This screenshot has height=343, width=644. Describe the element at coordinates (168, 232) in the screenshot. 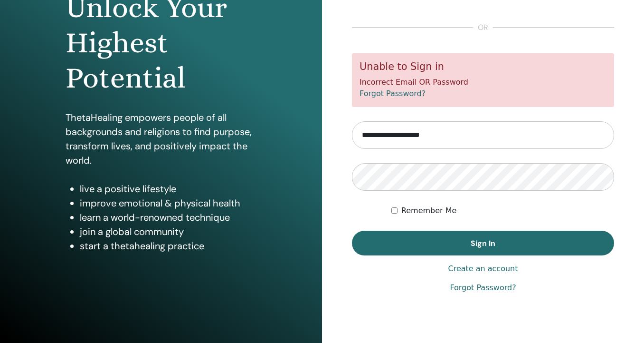

I see `li: join a global community` at that location.